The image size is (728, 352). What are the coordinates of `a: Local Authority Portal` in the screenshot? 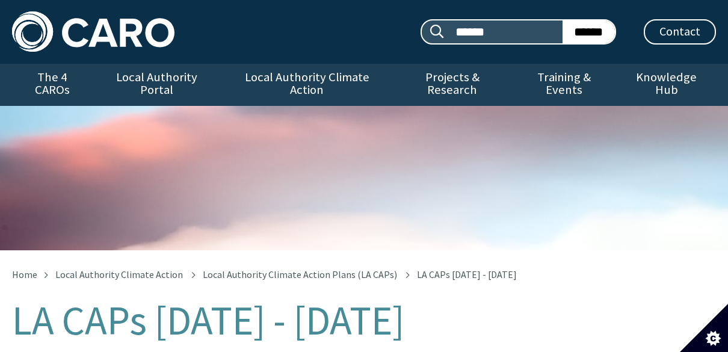 It's located at (156, 85).